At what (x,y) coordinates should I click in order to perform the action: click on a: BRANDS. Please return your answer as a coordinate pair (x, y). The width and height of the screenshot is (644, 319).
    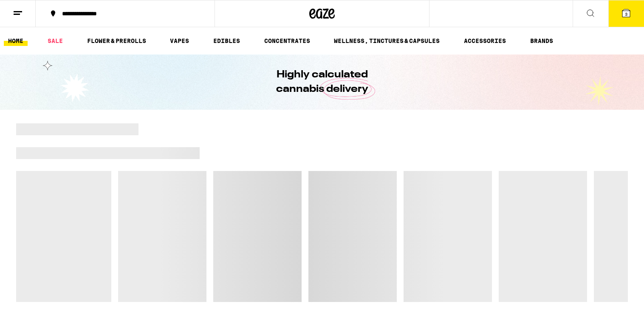
    Looking at the image, I should click on (542, 41).